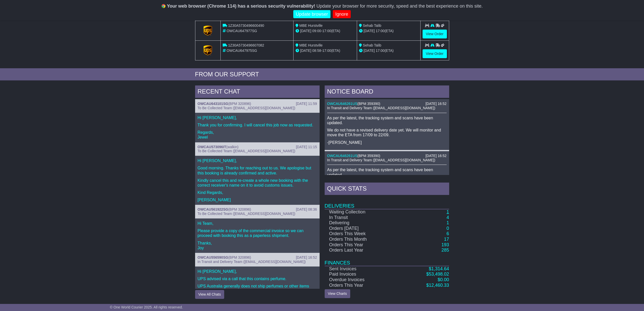 This screenshot has width=644, height=311. What do you see at coordinates (337, 293) in the screenshot?
I see `a: View Charts` at bounding box center [337, 293].